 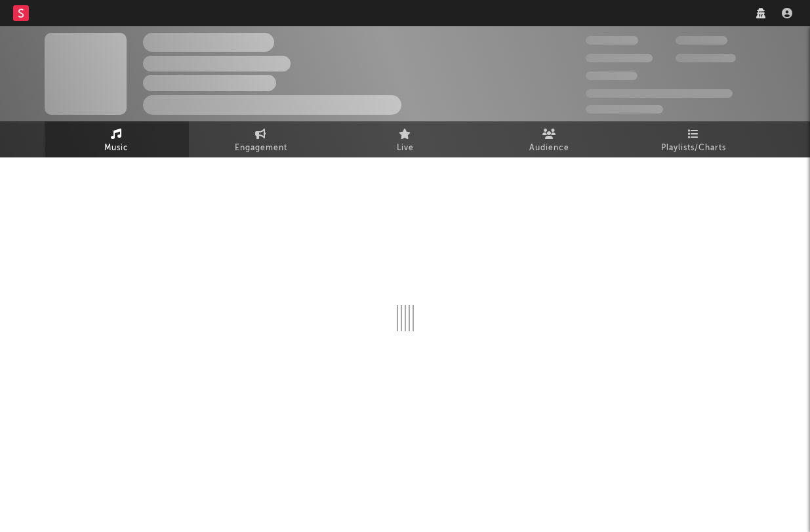 I want to click on a: Music, so click(x=117, y=139).